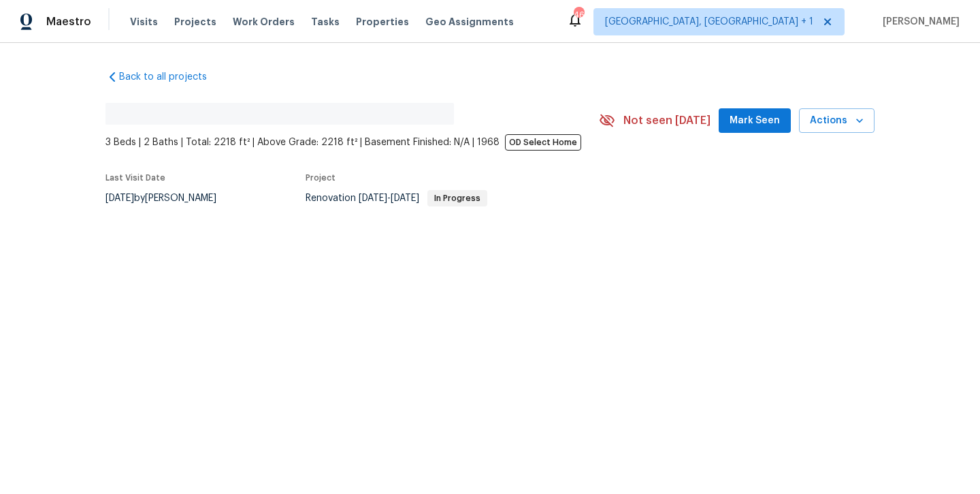 The width and height of the screenshot is (980, 494). I want to click on span: Geo Assignments, so click(470, 22).